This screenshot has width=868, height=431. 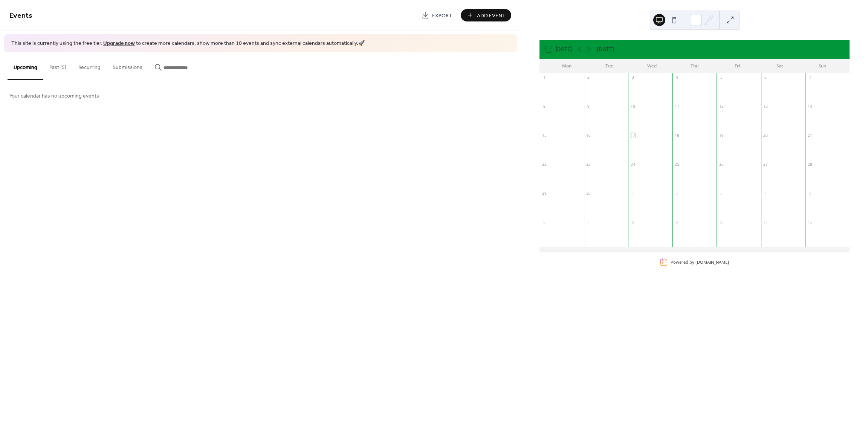 I want to click on a: Add Event, so click(x=486, y=15).